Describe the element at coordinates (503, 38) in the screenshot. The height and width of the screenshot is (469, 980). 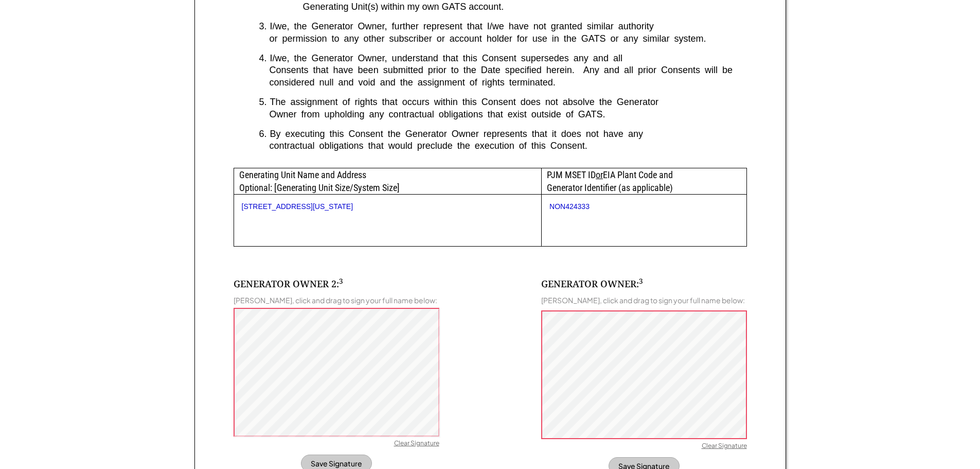
I see `div: or permission to any other subscriber or account holder for use in the GATS or any similar system.` at that location.